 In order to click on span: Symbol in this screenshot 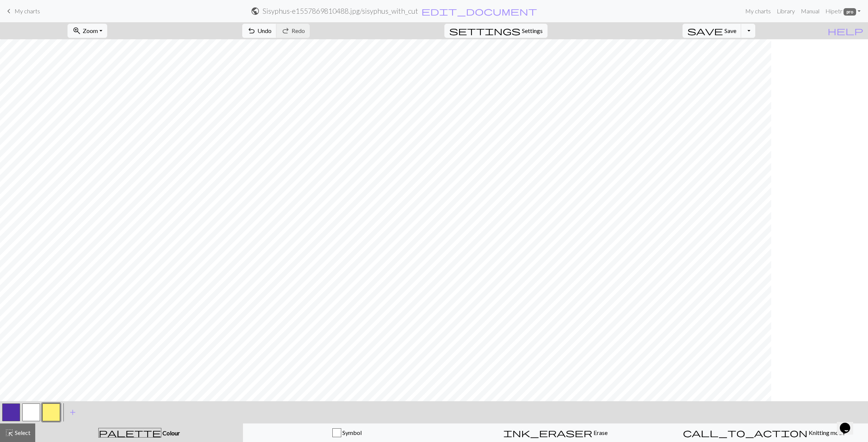, I will do `click(351, 433)`.